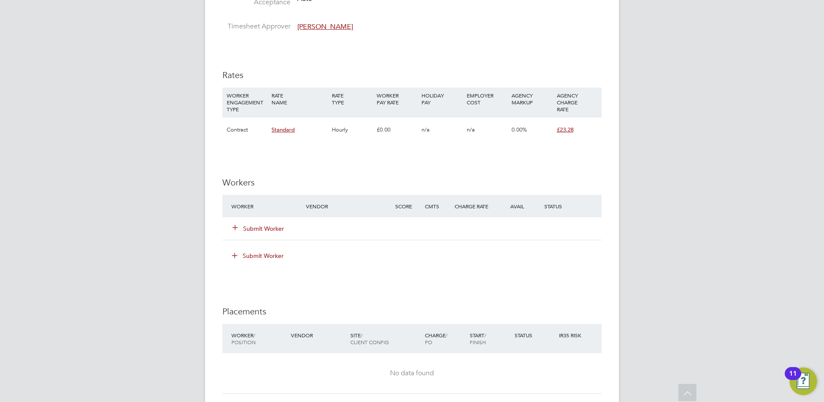 Image resolution: width=824 pixels, height=402 pixels. Describe the element at coordinates (352, 99) in the screenshot. I see `div: RATE TYPE` at that location.